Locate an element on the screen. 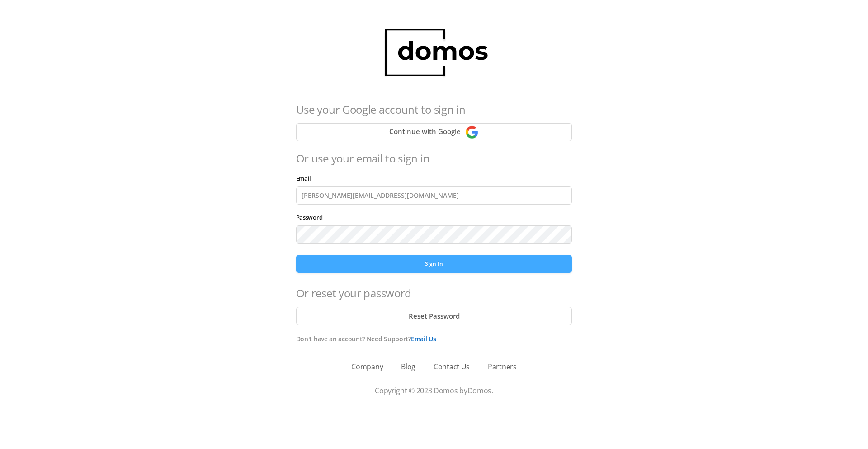  label: Email is located at coordinates (306, 178).